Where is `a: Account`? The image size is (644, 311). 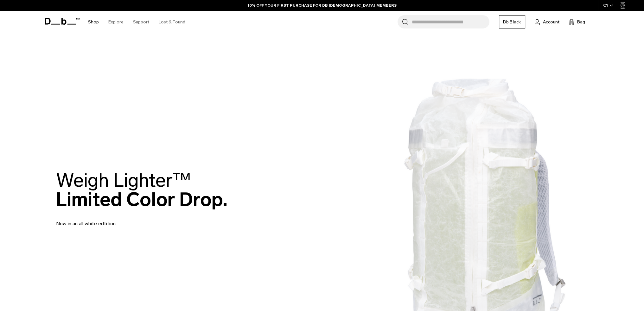 a: Account is located at coordinates (547, 22).